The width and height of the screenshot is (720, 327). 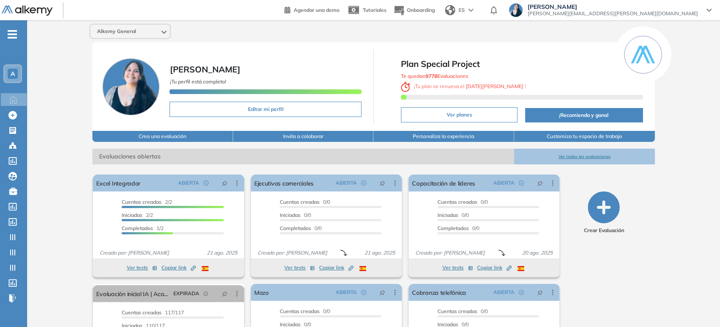 What do you see at coordinates (644, 278) in the screenshot?
I see `div: Widget de chat` at bounding box center [644, 278].